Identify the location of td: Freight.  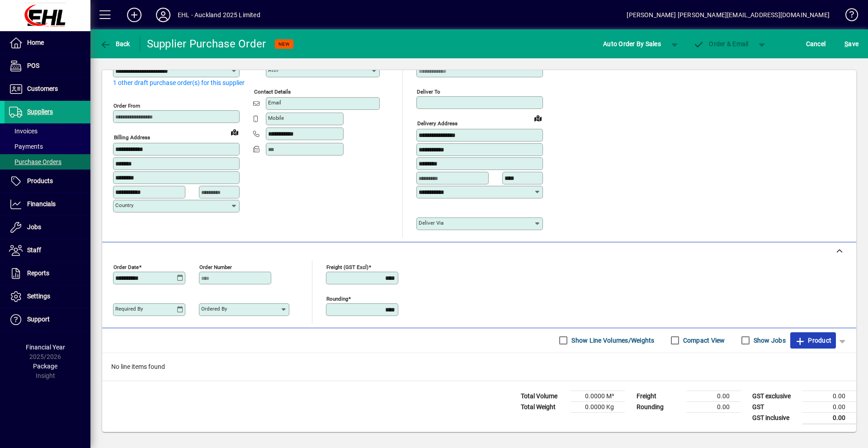
(659, 396).